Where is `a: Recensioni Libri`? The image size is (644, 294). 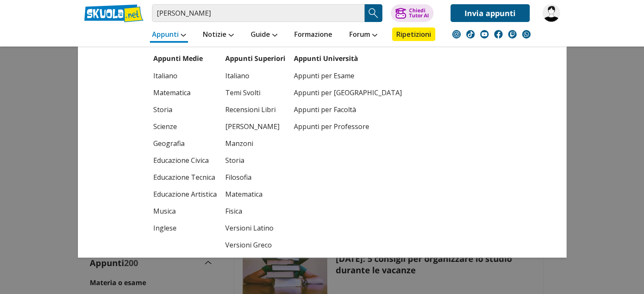
a: Recensioni Libri is located at coordinates (255, 110).